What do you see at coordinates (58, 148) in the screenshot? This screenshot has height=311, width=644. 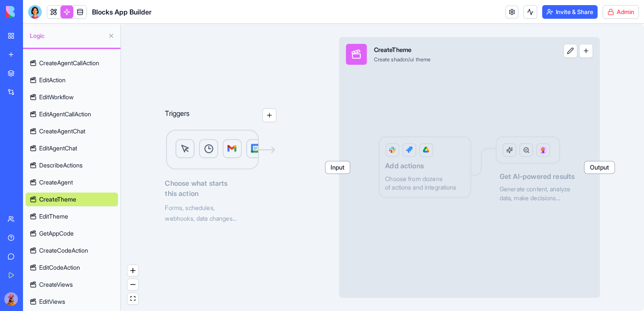 I see `span: EditAgentChat` at bounding box center [58, 148].